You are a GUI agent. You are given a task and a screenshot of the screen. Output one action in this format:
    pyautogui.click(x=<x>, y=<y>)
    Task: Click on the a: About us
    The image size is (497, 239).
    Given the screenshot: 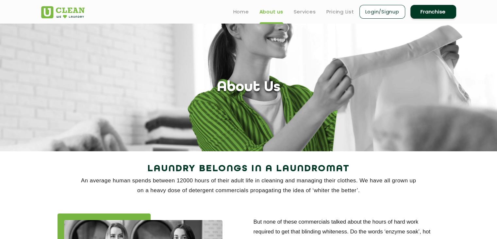 What is the action you would take?
    pyautogui.click(x=271, y=12)
    